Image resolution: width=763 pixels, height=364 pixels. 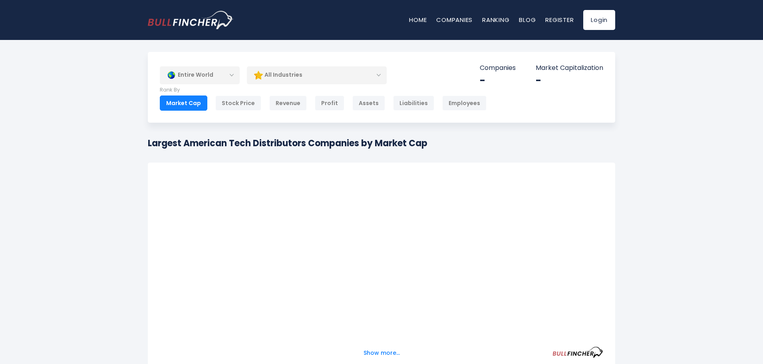 I want to click on div: Market Cap, so click(x=183, y=103).